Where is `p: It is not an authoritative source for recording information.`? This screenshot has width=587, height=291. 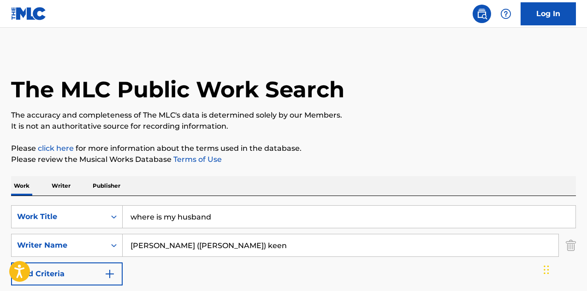
p: It is not an authoritative source for recording information. is located at coordinates (293, 126).